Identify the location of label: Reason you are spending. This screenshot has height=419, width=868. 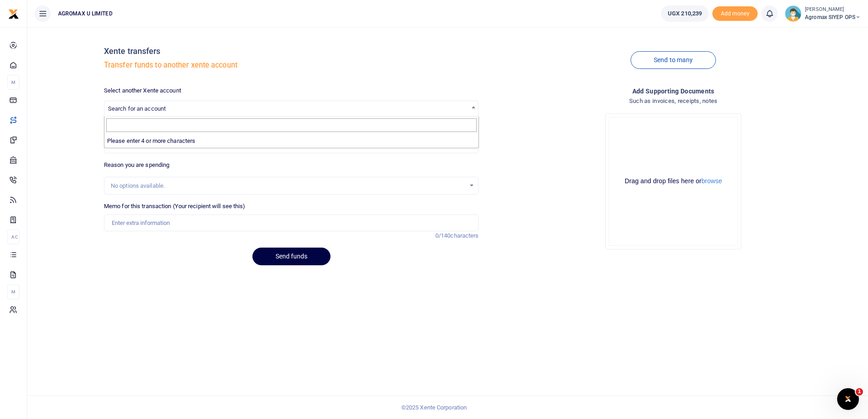
(136, 165).